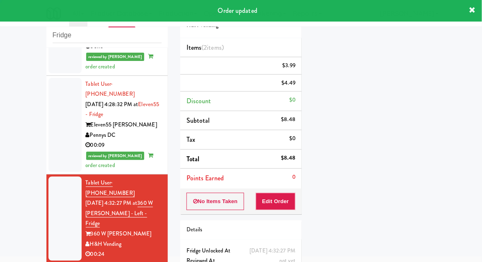 This screenshot has height=262, width=482. Describe the element at coordinates (193, 159) in the screenshot. I see `span: Total` at that location.